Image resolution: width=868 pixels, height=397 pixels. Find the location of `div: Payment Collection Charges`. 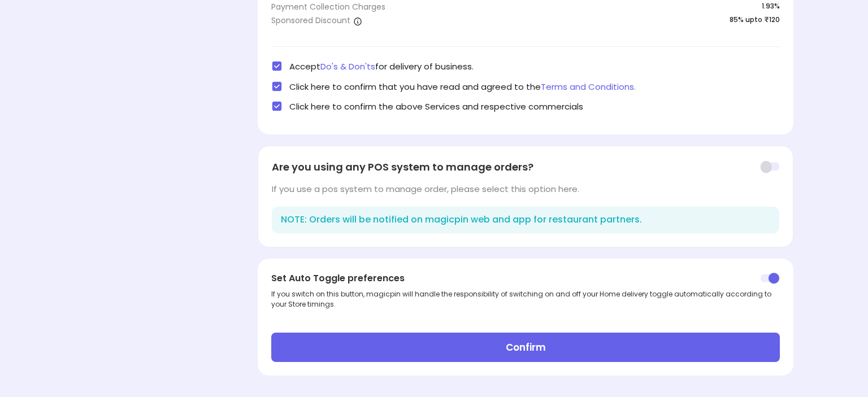

div: Payment Collection Charges is located at coordinates (328, 7).